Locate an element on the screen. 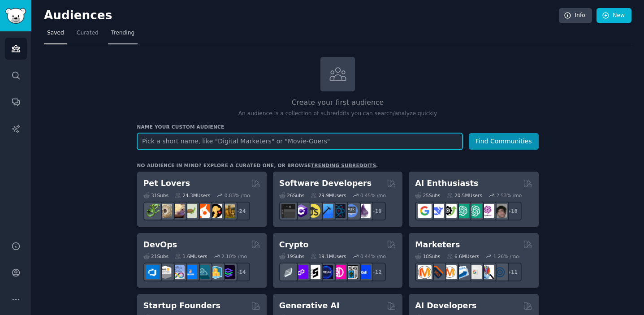  input: Pick a short name, like "Digital Marketers" or "Movie-Goers" is located at coordinates (300, 141).